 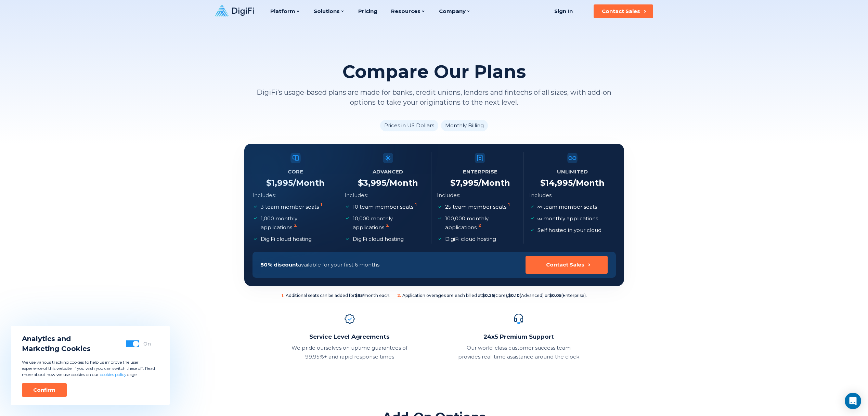 I want to click on span: 50% discount, so click(x=279, y=264).